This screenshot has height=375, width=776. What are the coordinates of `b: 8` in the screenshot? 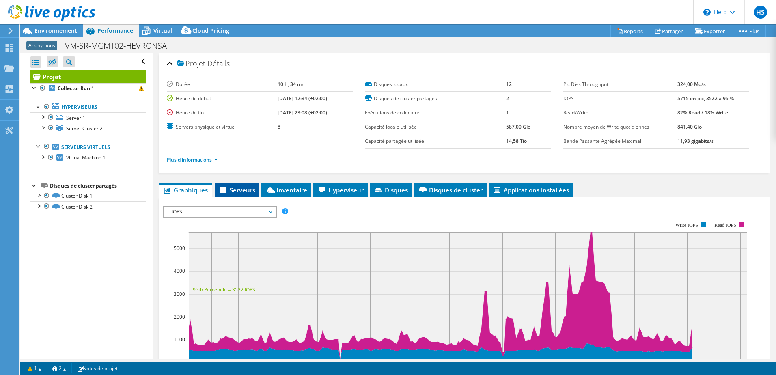 It's located at (279, 127).